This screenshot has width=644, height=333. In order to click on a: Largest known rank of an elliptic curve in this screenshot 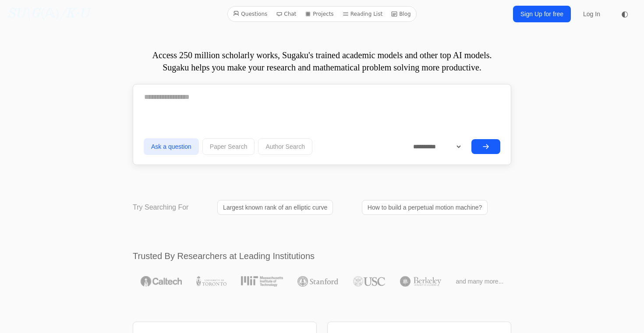, I will do `click(275, 208)`.